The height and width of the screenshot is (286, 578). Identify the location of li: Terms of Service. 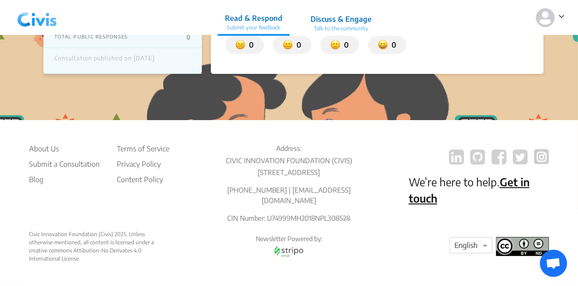
(143, 149).